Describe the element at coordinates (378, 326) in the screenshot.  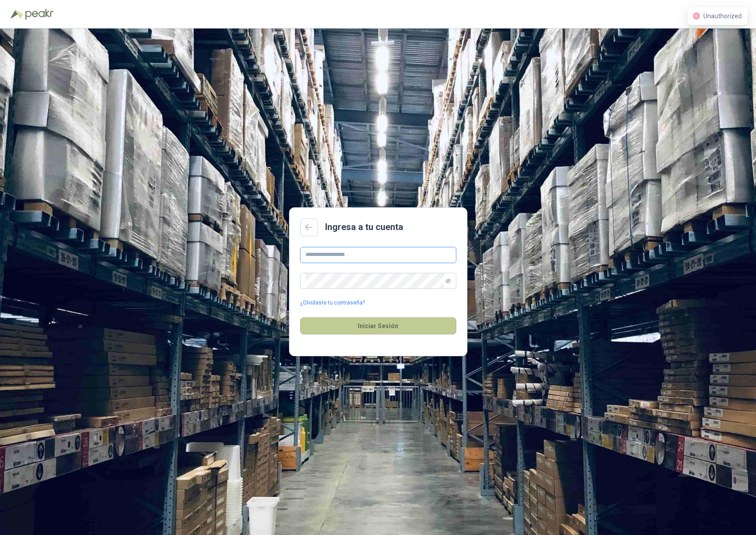
I see `button: Iniciar Sesión` at that location.